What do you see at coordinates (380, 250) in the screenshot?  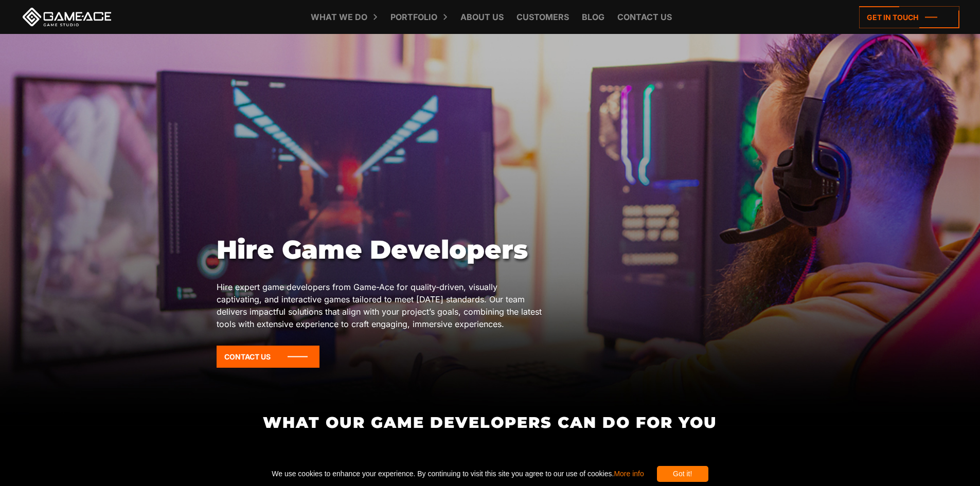 I see `h1: Hire Game Developers` at bounding box center [380, 250].